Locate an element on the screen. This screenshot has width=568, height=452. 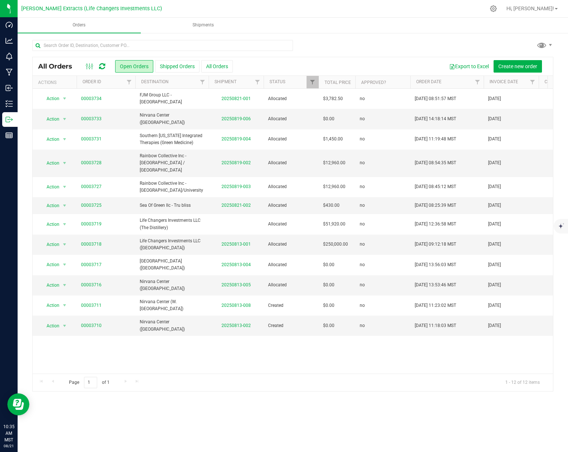
a: 20250819-003 is located at coordinates (236, 187).